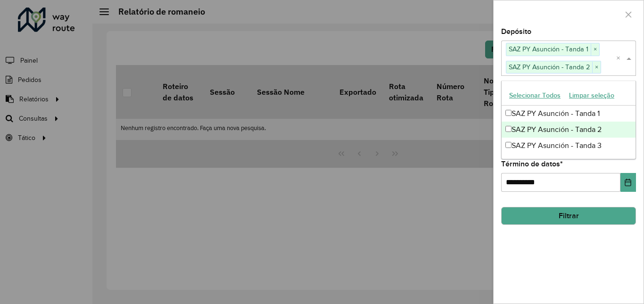 The image size is (644, 304). What do you see at coordinates (556, 129) in the screenshot?
I see `font: SAZ PY Asunción - Tanda 2` at bounding box center [556, 129].